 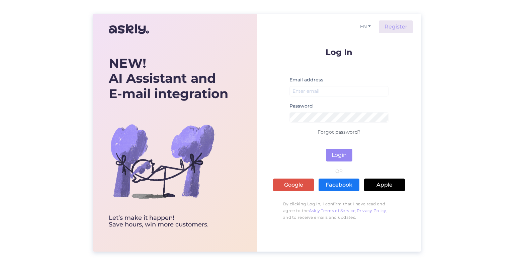 I want to click on div: Let’s make it happen! Save hours, win more customers., so click(x=168, y=221).